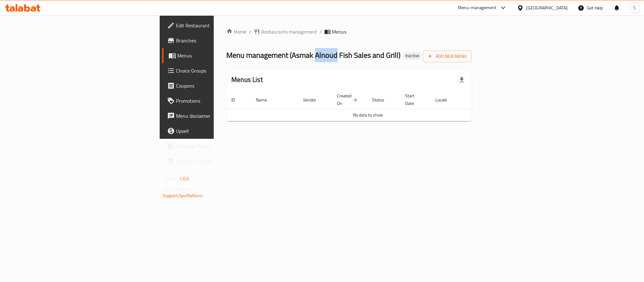  What do you see at coordinates (477, 8) in the screenshot?
I see `div: Menu-management` at bounding box center [477, 8].